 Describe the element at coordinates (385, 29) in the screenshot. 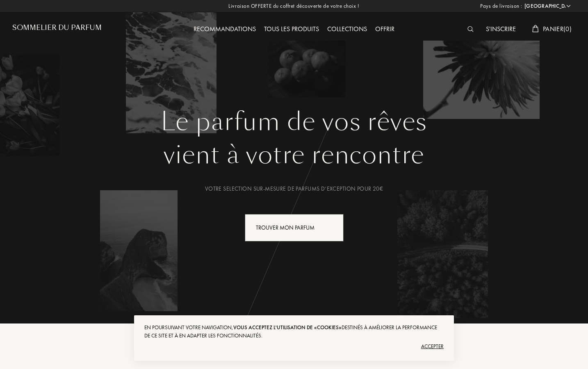

I see `a: Offrir` at that location.